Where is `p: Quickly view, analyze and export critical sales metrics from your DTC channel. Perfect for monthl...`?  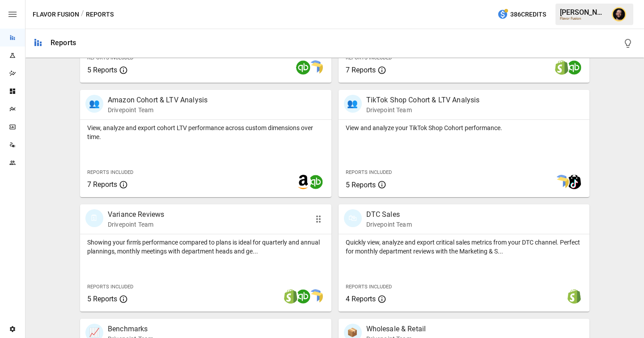
p: Quickly view, analyze and export critical sales metrics from your DTC channel. Perfect for monthl... is located at coordinates (464, 247).